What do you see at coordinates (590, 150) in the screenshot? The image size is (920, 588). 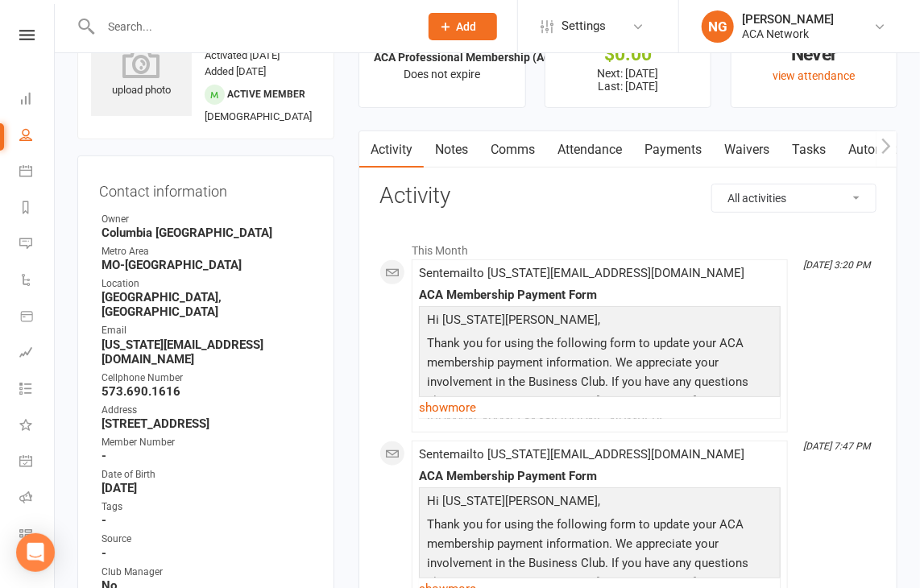 I see `a: Attendance` at bounding box center [590, 150].